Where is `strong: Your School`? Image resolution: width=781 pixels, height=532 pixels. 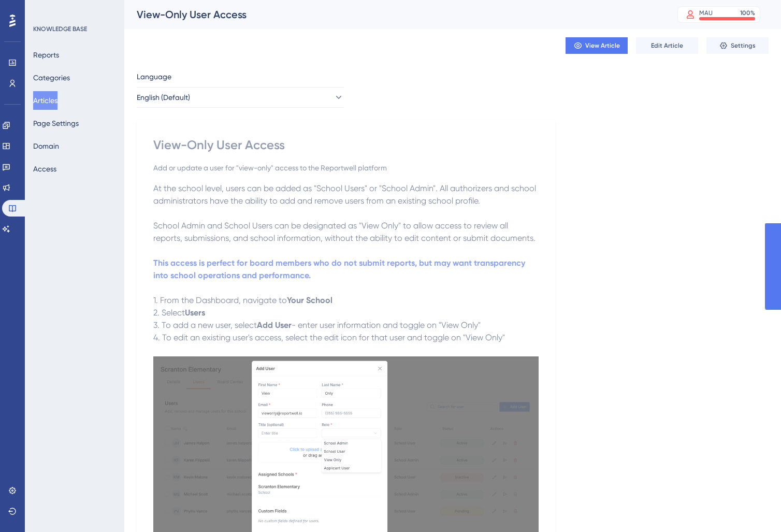 strong: Your School is located at coordinates (310, 300).